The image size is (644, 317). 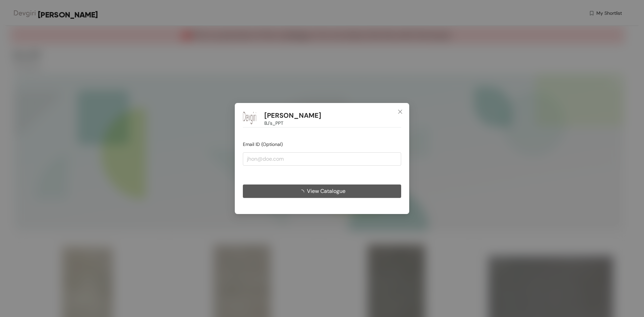 What do you see at coordinates (262, 144) in the screenshot?
I see `span: Email ID (Optional)` at bounding box center [262, 144].